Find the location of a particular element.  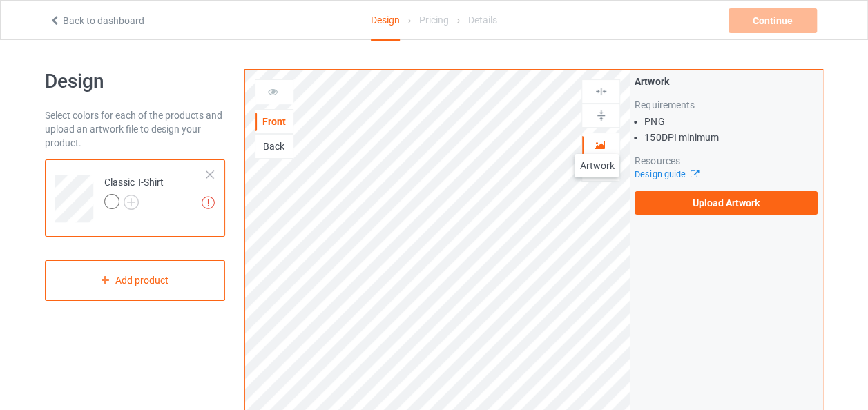

div: Add product is located at coordinates (135, 280).